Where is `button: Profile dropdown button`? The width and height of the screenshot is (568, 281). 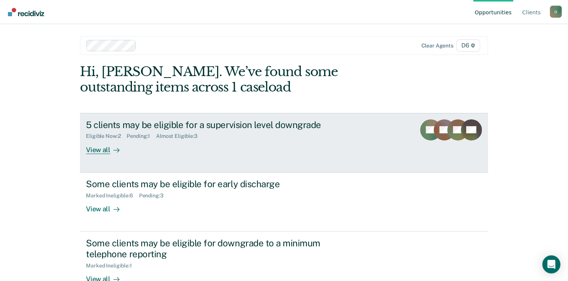
button: Profile dropdown button is located at coordinates (556, 12).